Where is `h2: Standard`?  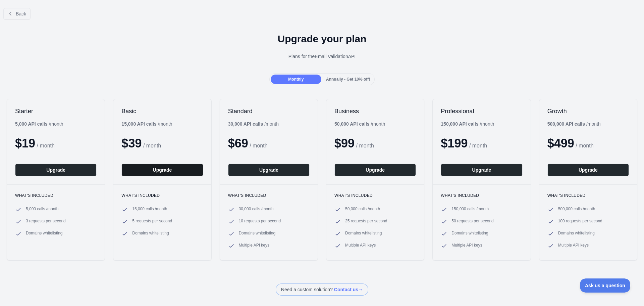 h2: Standard is located at coordinates (269, 111).